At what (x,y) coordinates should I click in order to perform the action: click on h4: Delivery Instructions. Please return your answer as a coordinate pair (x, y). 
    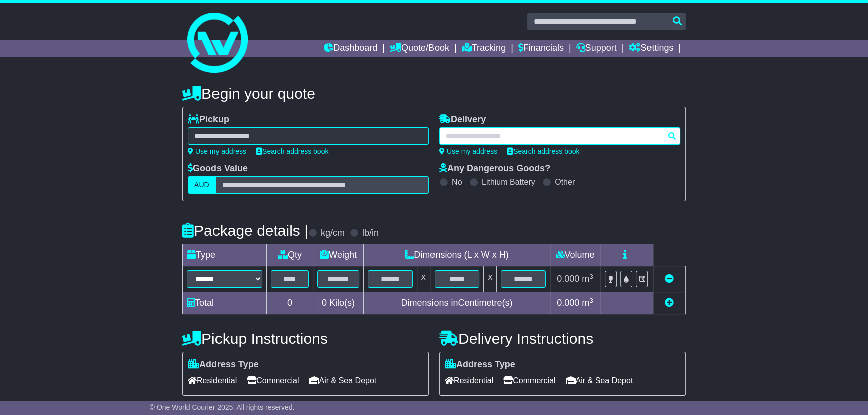
    Looking at the image, I should click on (562, 339).